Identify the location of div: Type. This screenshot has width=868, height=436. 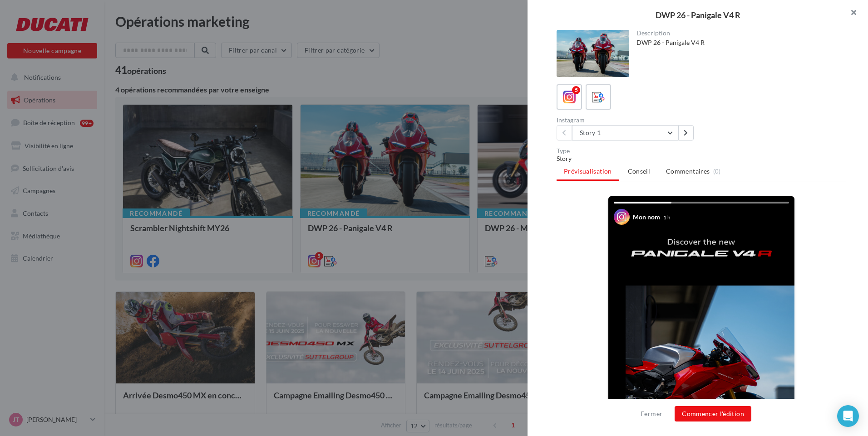
(701, 151).